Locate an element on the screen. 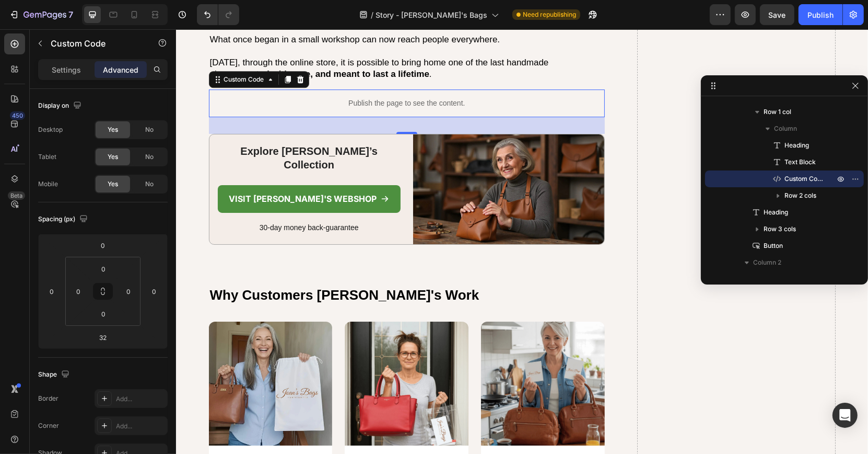 This screenshot has width=868, height=454. p: 30-day money back-guarantee is located at coordinates (133, 198).